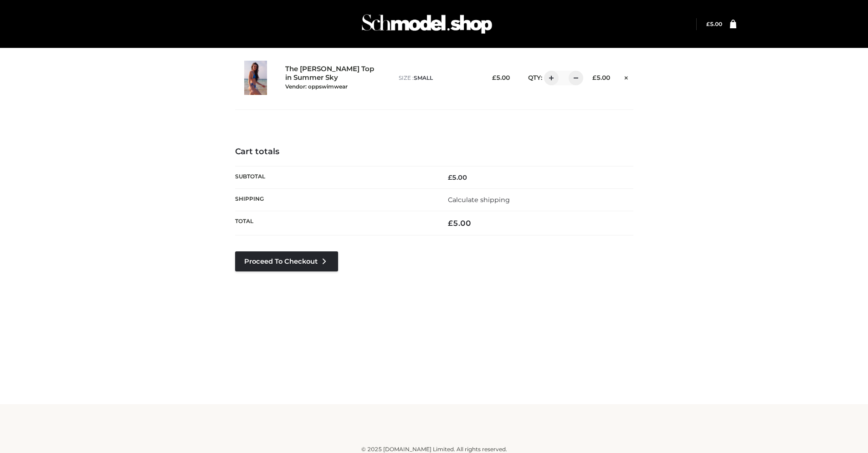 The height and width of the screenshot is (453, 868). What do you see at coordinates (714, 24) in the screenshot?
I see `a: £5.00` at bounding box center [714, 24].